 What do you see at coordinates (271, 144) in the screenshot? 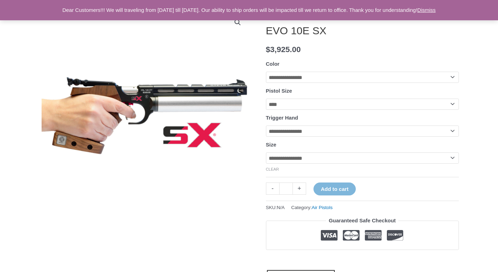
I see `label: Size` at bounding box center [271, 144].